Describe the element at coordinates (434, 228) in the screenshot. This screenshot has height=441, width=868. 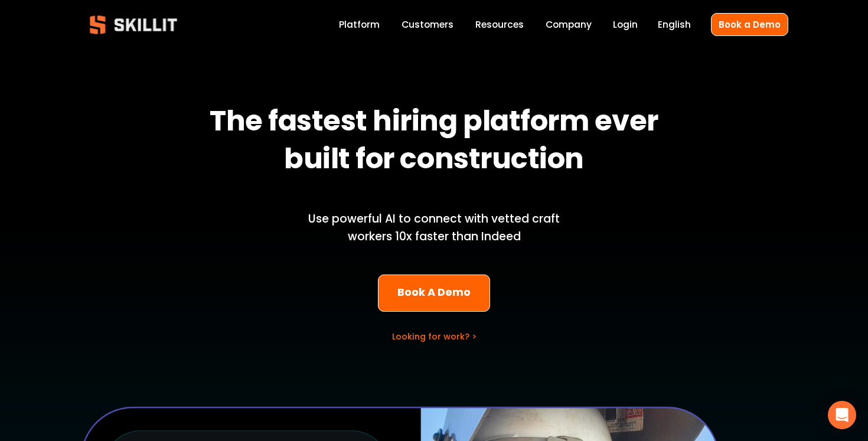
I see `p: Use powerful AI to connect with vetted craft workers 10x faster than Indeed` at that location.